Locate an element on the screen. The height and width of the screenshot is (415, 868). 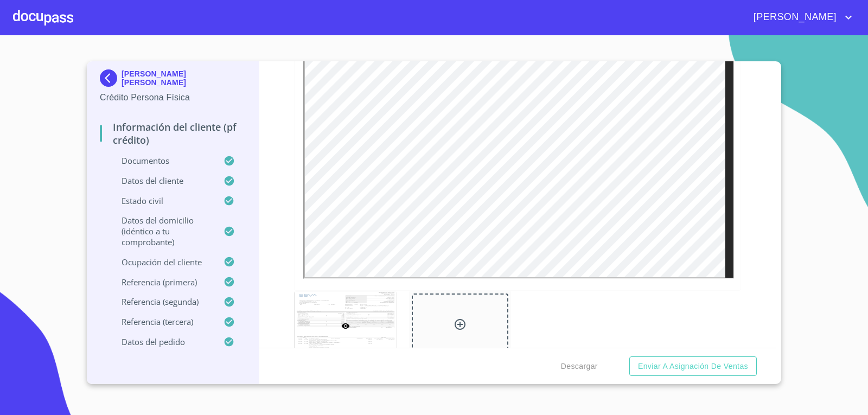
p: Referencia (primera) is located at coordinates (162, 282).